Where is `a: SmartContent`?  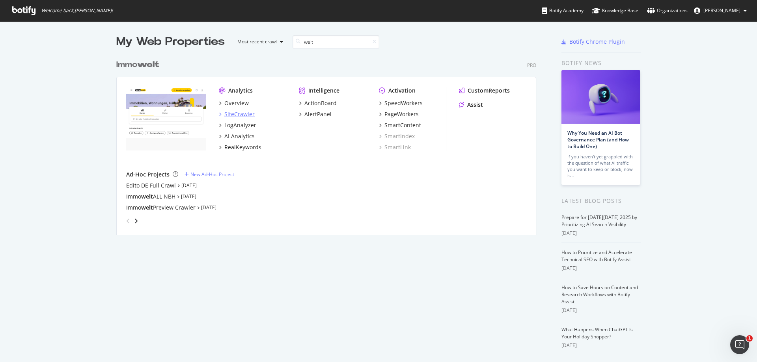 a: SmartContent is located at coordinates (400, 125).